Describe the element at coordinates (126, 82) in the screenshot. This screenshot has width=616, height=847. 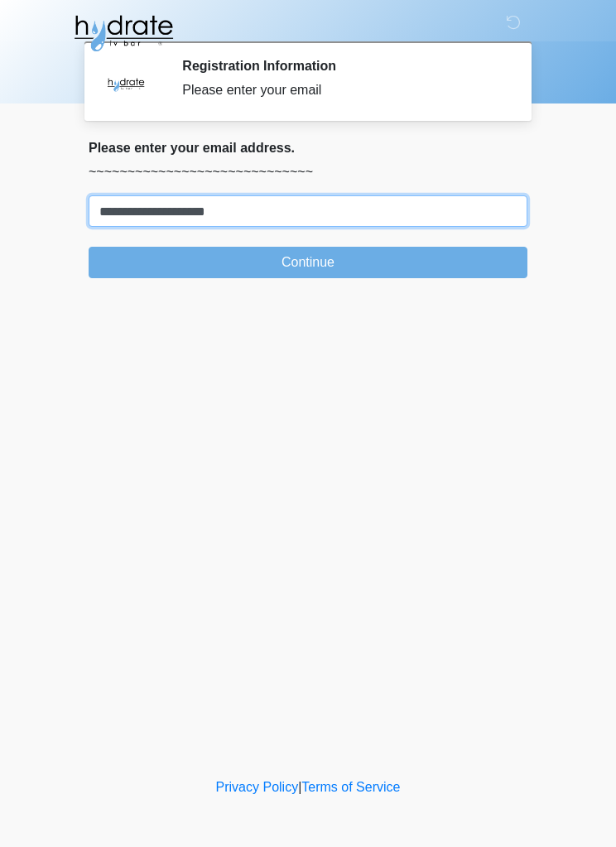
I see `img: Agent Avatar` at that location.